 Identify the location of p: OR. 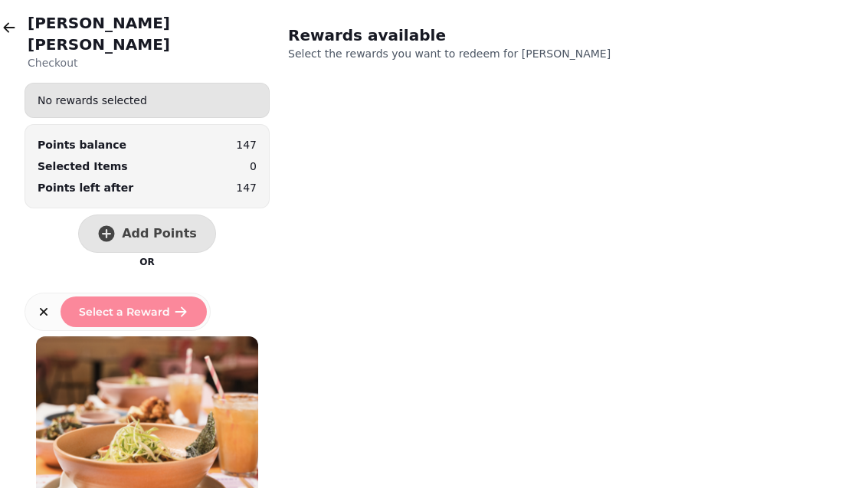
(147, 262).